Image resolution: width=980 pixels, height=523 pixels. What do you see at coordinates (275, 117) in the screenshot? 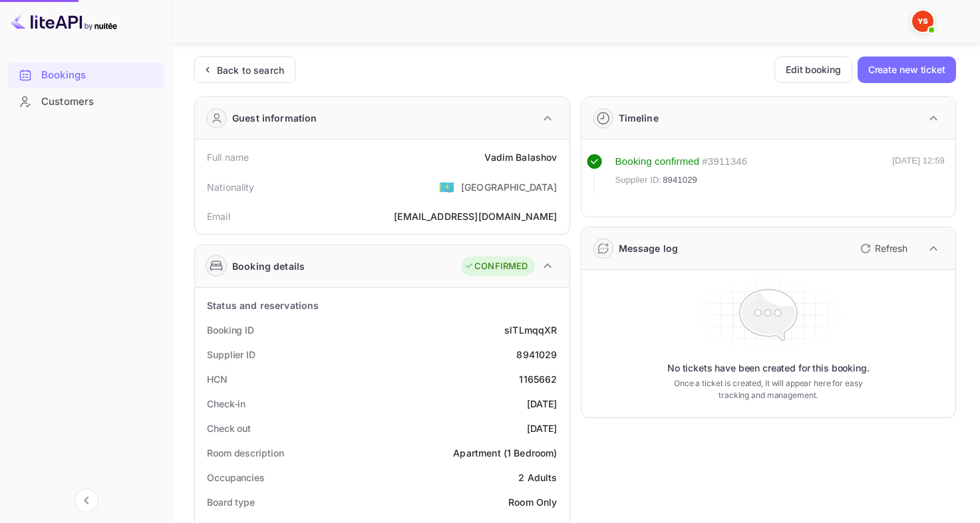
I see `div: Guest information` at bounding box center [275, 117].